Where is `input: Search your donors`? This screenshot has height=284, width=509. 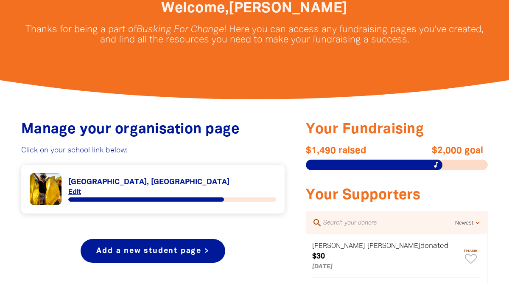 input: Search your donors is located at coordinates (388, 223).